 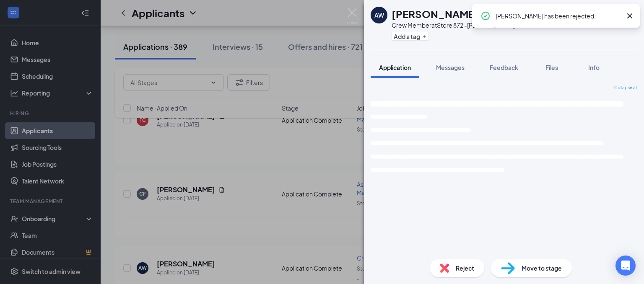 I want to click on span: Messages, so click(x=450, y=68).